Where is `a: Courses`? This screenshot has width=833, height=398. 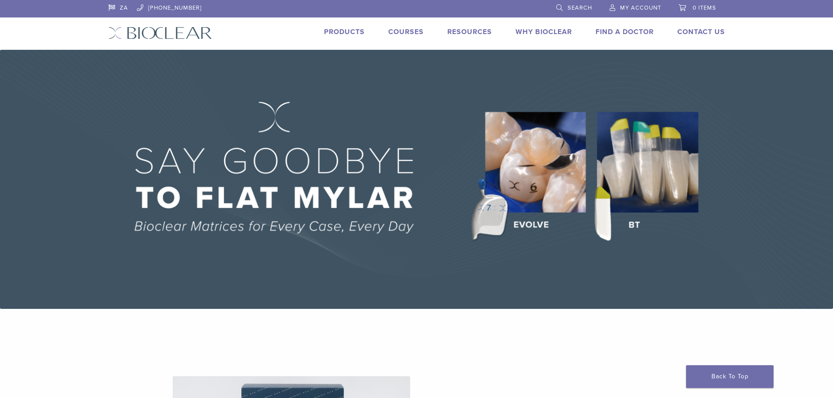
a: Courses is located at coordinates (406, 32).